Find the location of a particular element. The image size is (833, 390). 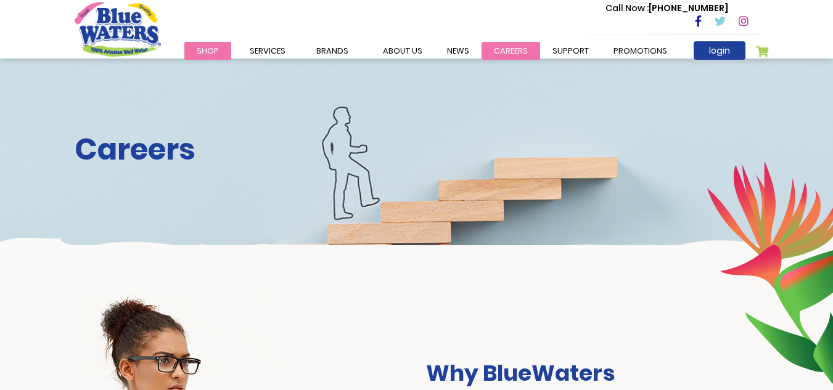

h3: Why BlueWaters is located at coordinates (593, 373).